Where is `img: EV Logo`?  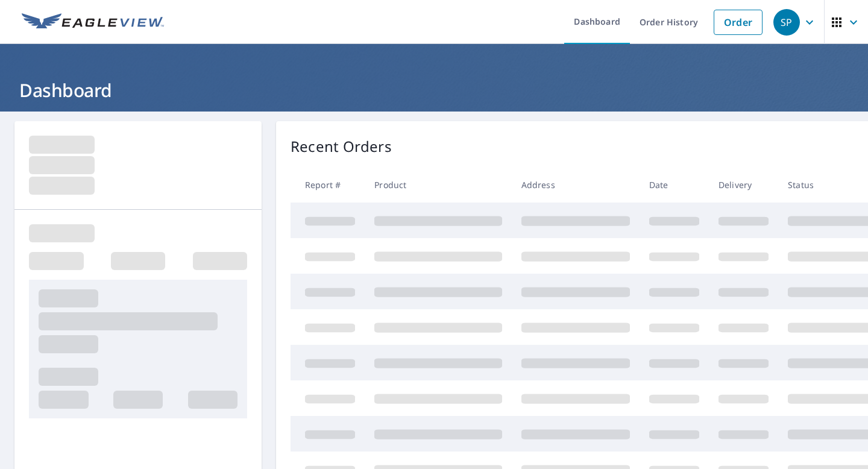 img: EV Logo is located at coordinates (93, 22).